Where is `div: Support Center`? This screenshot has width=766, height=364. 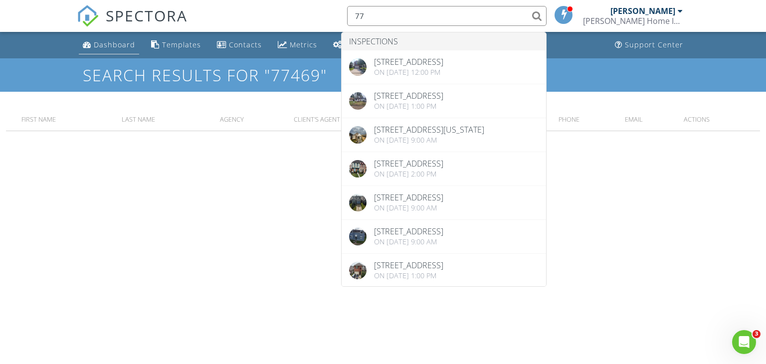
div: Support Center is located at coordinates (654, 44).